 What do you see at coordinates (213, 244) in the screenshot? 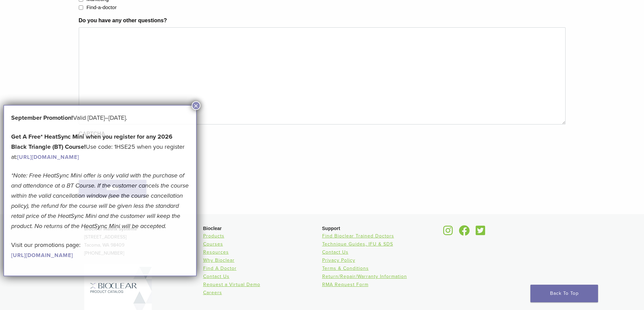
I see `a: Courses` at bounding box center [213, 244].